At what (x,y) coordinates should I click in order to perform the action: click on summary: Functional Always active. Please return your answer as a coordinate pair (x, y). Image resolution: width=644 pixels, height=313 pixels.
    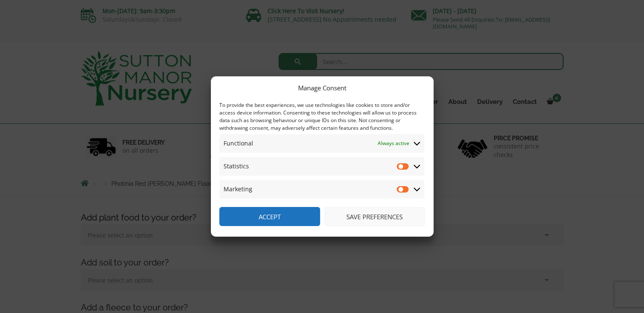
    Looking at the image, I should click on (322, 143).